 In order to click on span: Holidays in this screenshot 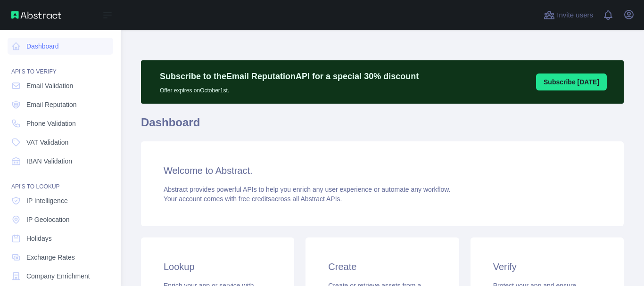, I will do `click(39, 238)`.